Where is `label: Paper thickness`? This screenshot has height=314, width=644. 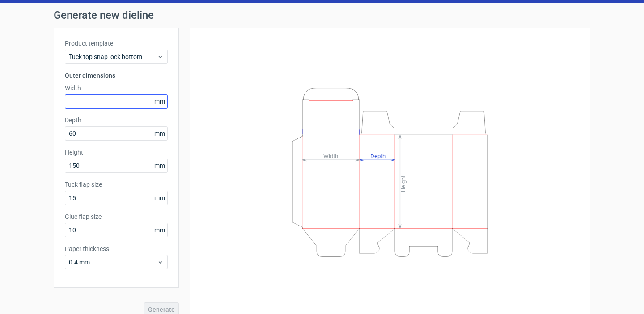
label: Paper thickness is located at coordinates (116, 249).